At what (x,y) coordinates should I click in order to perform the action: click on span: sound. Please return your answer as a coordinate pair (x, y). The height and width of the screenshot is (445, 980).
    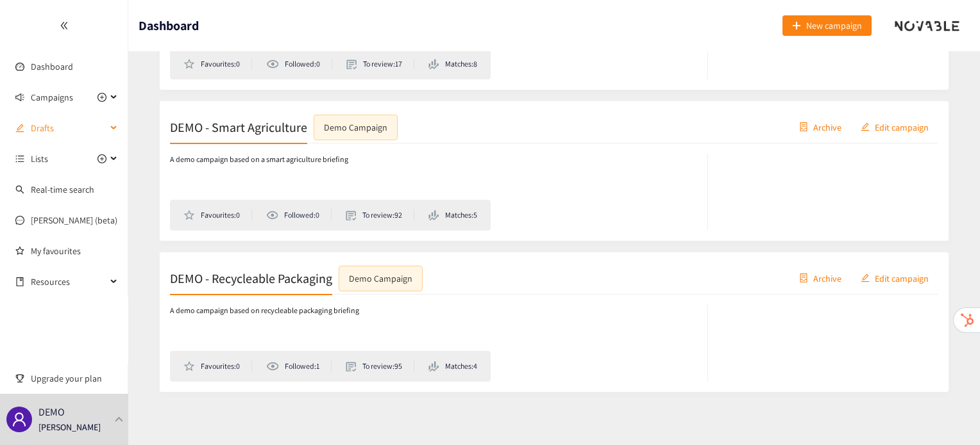
    Looking at the image, I should click on (20, 97).